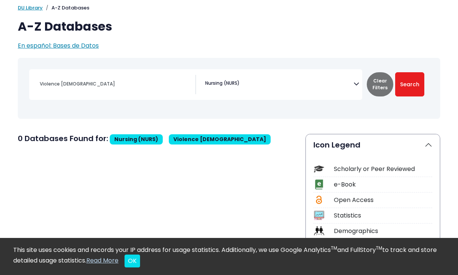  Describe the element at coordinates (373, 145) in the screenshot. I see `button: Icon Legend` at that location.